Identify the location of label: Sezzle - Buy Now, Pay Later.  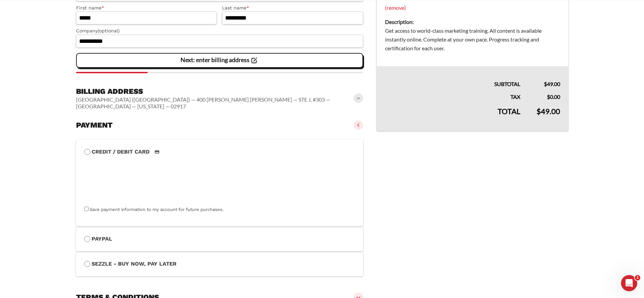
(220, 264).